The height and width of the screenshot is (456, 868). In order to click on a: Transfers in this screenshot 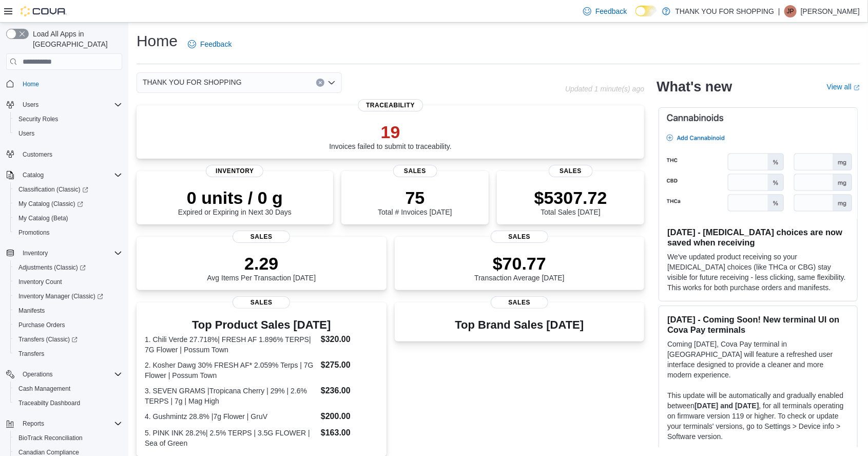, I will do `click(31, 353)`.